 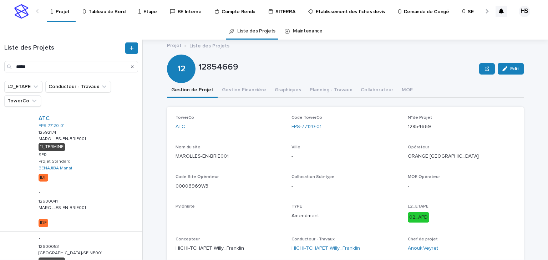 I want to click on span: Concepteur, so click(x=188, y=239).